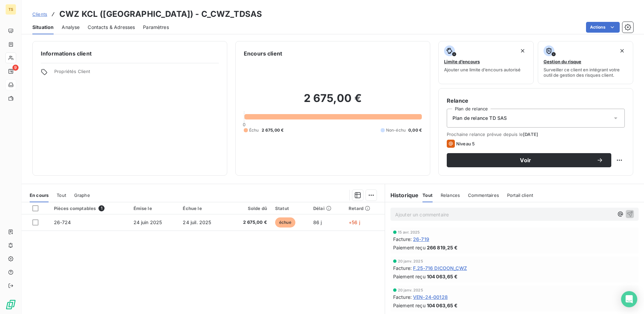  I want to click on span: +56 j, so click(354, 222).